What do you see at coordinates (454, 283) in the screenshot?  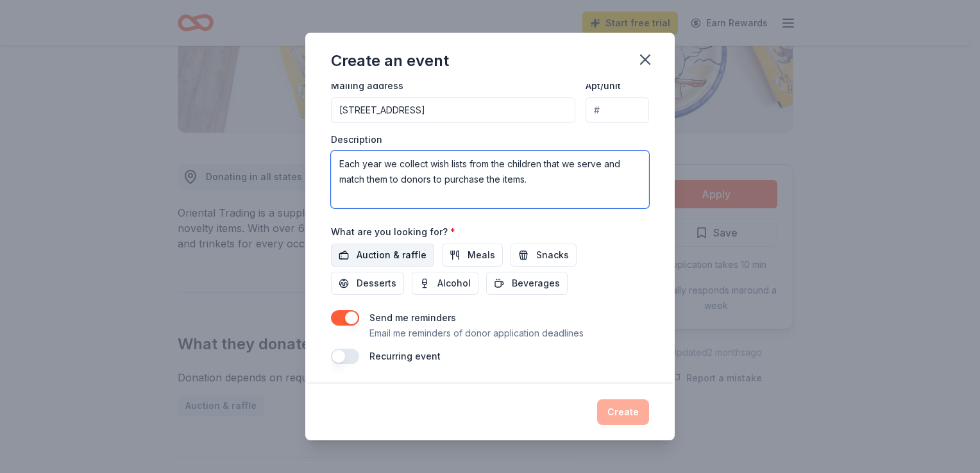 I see `span: Alcohol` at bounding box center [454, 283].